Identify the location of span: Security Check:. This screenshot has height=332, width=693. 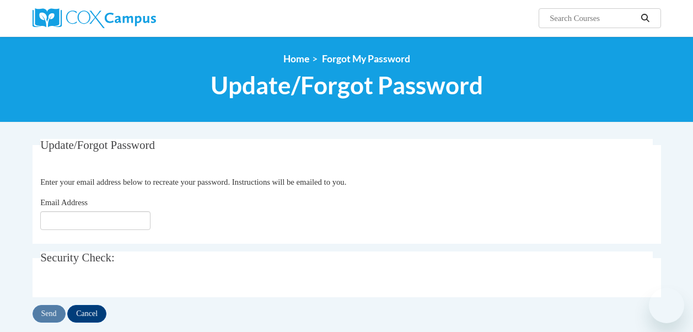
(77, 257).